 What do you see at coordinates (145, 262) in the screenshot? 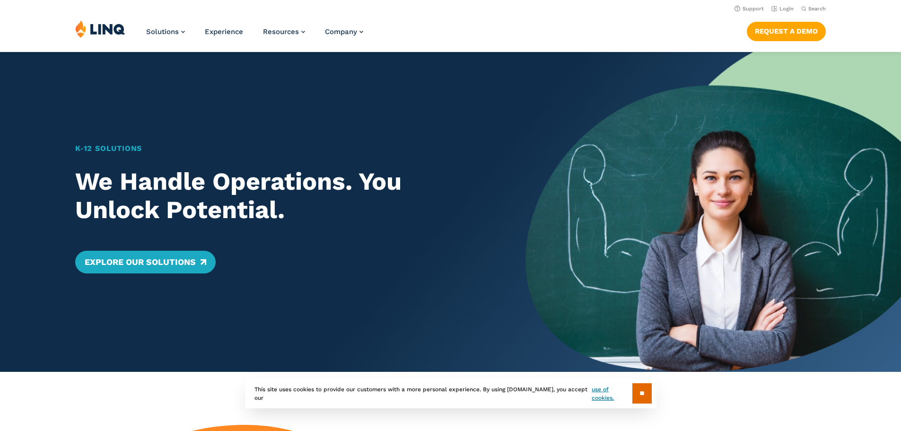
I see `a: Explore Our Solutions` at bounding box center [145, 262].